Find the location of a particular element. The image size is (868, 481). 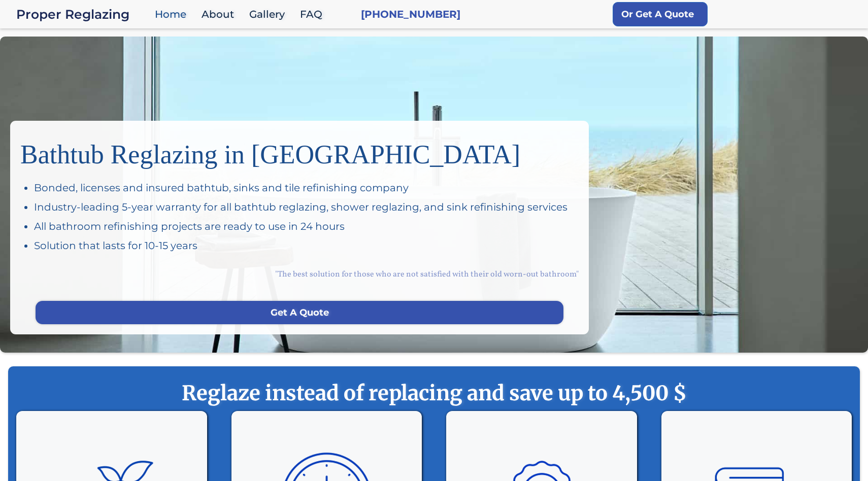

div: Proper Reglazing is located at coordinates (83, 14).